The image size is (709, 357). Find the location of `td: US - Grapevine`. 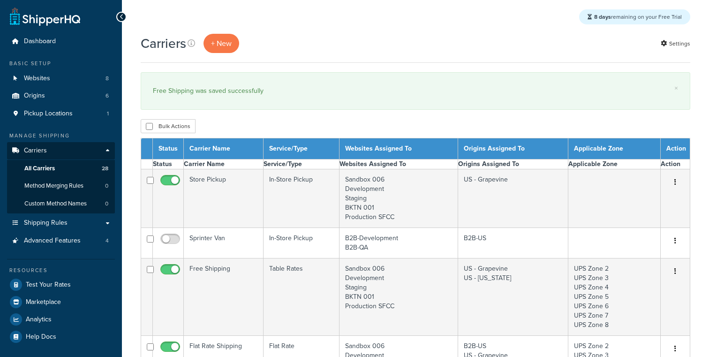

td: US - Grapevine is located at coordinates (513, 198).